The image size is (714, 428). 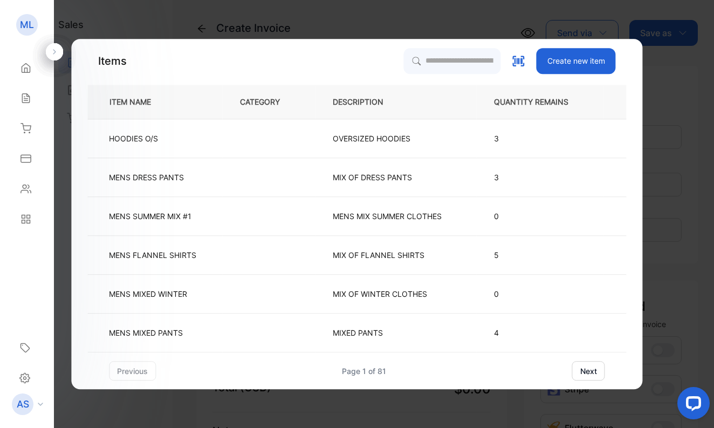 I want to click on p: QUANTITY REMAINS, so click(x=540, y=101).